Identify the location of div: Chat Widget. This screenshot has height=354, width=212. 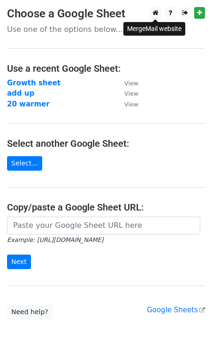
(189, 332).